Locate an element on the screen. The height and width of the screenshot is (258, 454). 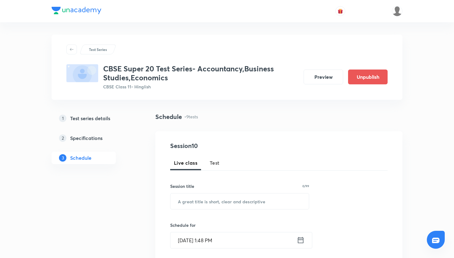
h5: Test series details is located at coordinates (90, 118).